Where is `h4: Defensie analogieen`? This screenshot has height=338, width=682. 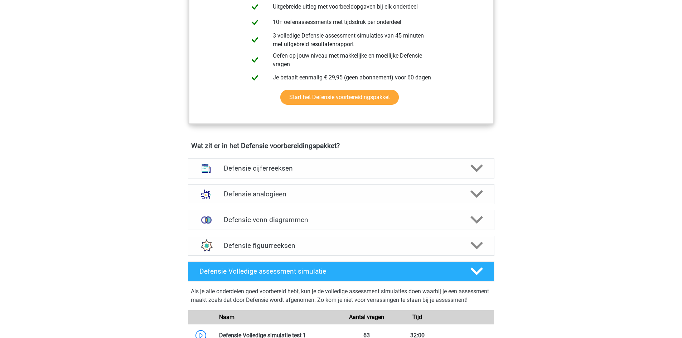 h4: Defensie analogieen is located at coordinates (341, 194).